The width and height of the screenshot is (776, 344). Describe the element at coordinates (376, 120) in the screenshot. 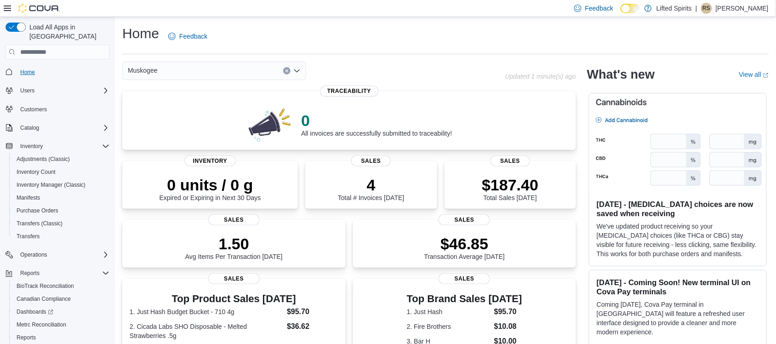

I see `p: 0` at that location.